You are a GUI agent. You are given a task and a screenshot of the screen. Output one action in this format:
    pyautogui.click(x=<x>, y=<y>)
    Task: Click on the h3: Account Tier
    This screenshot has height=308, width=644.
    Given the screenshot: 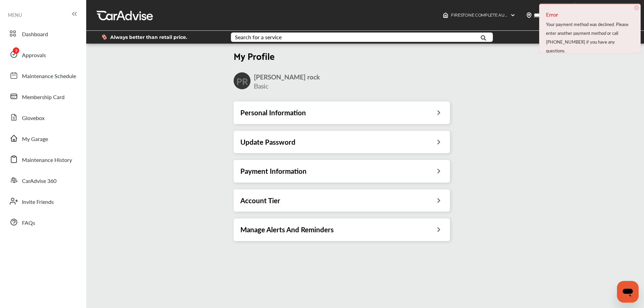 What is the action you would take?
    pyautogui.click(x=260, y=201)
    